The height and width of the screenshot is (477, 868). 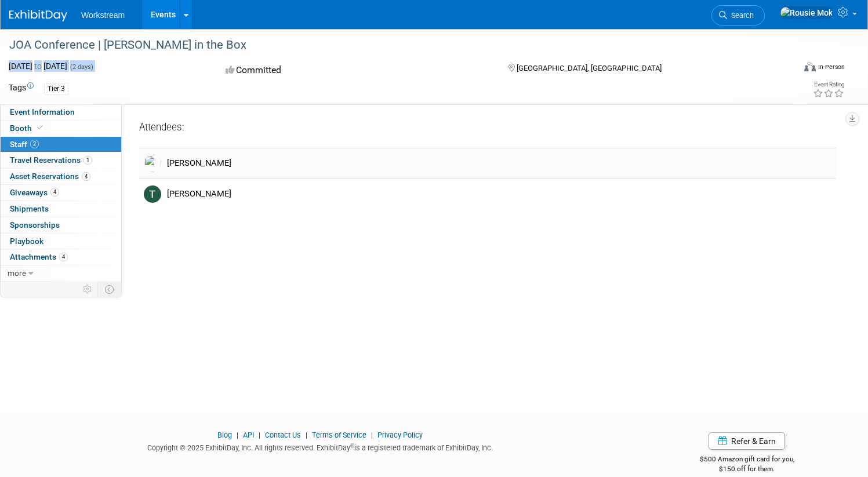 I want to click on a: Asset Reservations4, so click(x=61, y=176).